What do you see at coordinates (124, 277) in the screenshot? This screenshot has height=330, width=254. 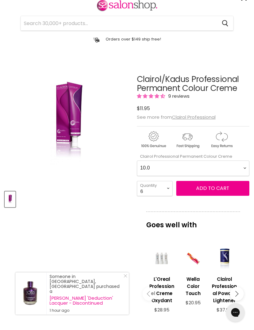 I see `a: Close Notification` at bounding box center [124, 277].